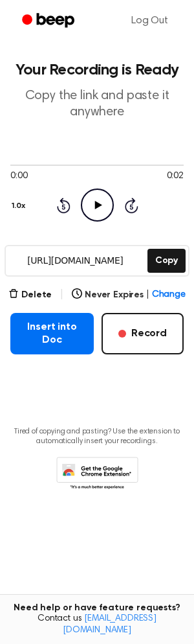  I want to click on button: Insert into Doc, so click(52, 334).